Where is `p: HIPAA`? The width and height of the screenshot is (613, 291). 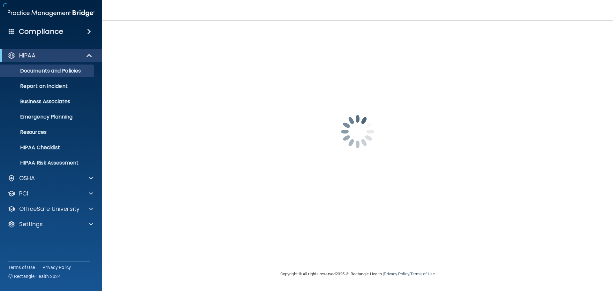 p: HIPAA is located at coordinates (27, 56).